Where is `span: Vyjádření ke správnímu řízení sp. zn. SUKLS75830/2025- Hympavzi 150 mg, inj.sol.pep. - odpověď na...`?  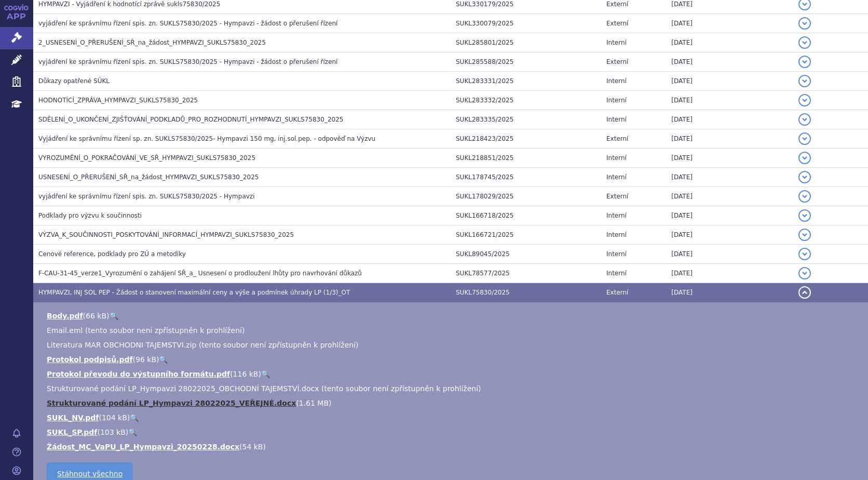
span: Vyjádření ke správnímu řízení sp. zn. SUKLS75830/2025- Hympavzi 150 mg, inj.sol.pep. - odpověď na... is located at coordinates (207, 139).